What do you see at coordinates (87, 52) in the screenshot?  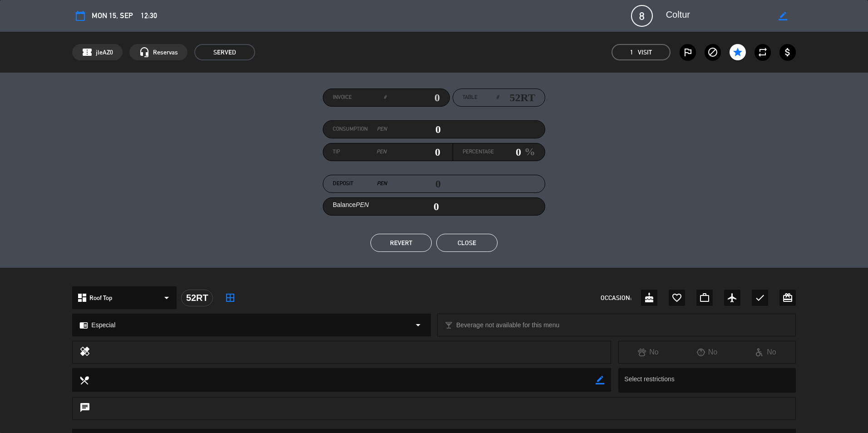 I see `span: confirmation_number` at bounding box center [87, 52].